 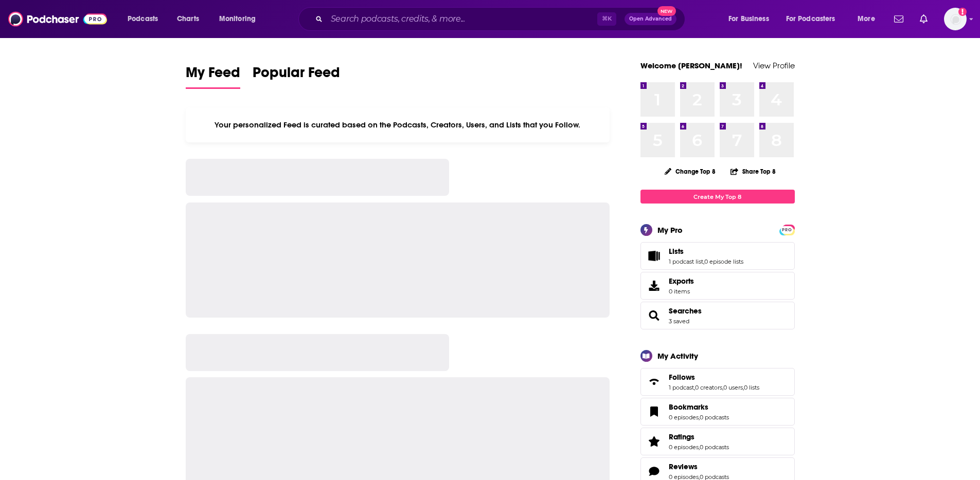 I want to click on a: 1 podcast list, so click(x=686, y=262).